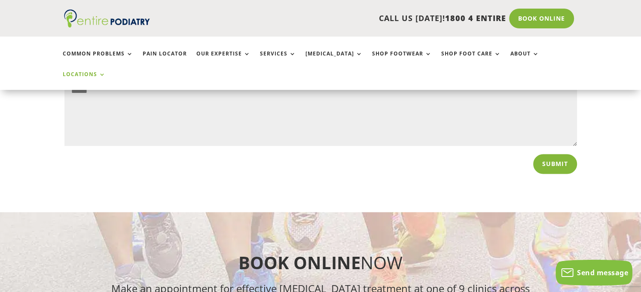  I want to click on h2: Now, so click(320, 264).